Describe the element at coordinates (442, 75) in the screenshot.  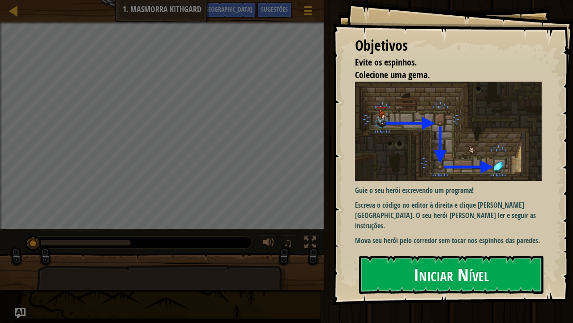
I see `li: Colecione uma gema.` at that location.